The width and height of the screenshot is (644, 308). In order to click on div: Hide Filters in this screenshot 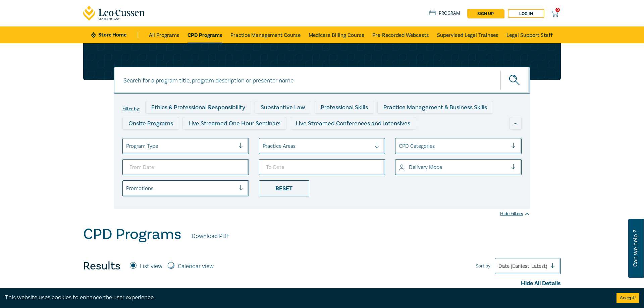, I will do `click(515, 214)`.